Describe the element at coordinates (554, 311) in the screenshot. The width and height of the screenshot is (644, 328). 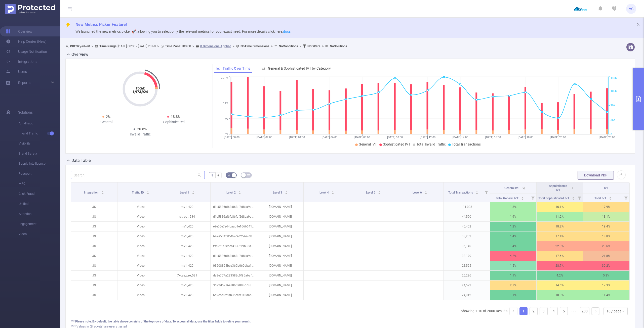
I see `li: 4` at that location.